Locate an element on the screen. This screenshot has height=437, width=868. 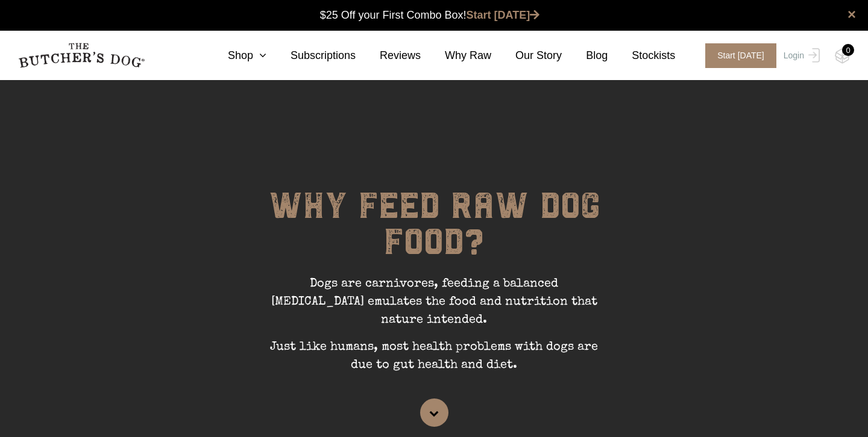
a: Why Raw is located at coordinates (456, 56).